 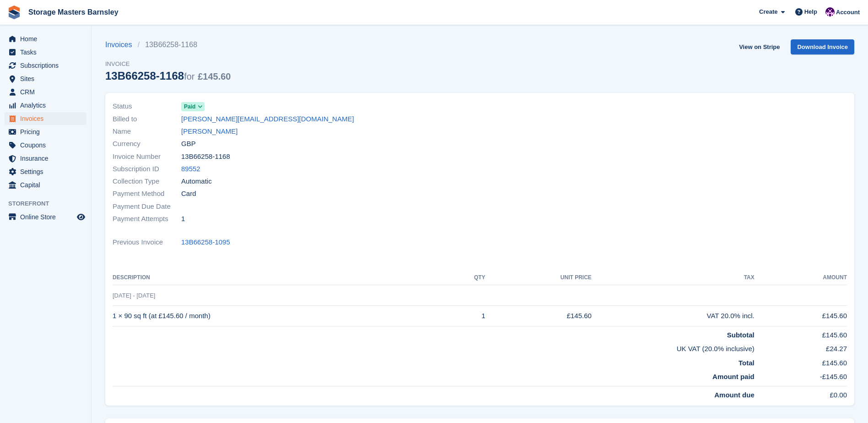 What do you see at coordinates (191, 169) in the screenshot?
I see `a: 89552` at bounding box center [191, 169].